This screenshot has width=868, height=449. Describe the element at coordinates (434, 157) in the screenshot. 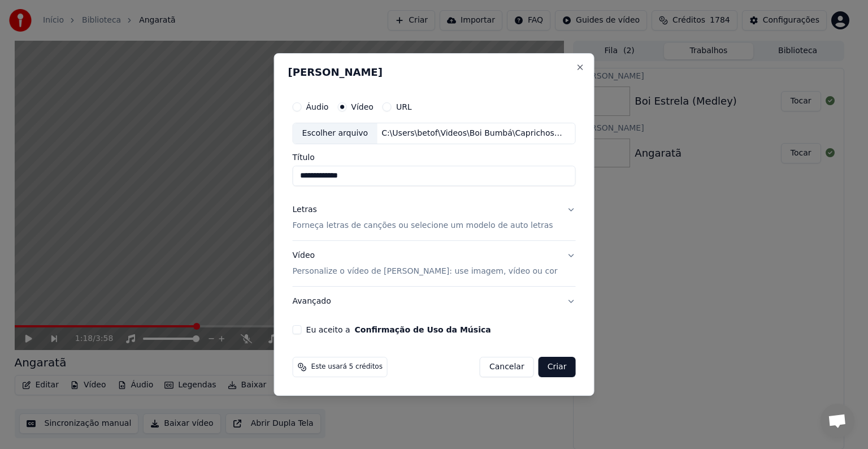

I see `label: Título` at that location.